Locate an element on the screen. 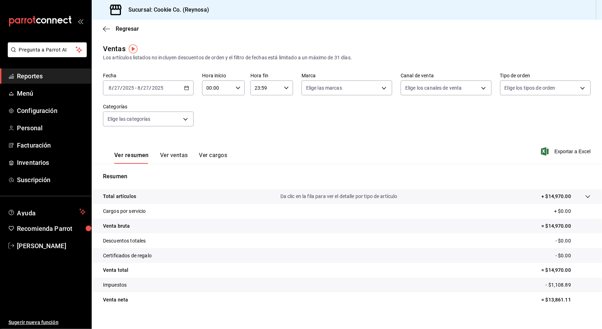 The height and width of the screenshot is (329, 602). button: Regresar is located at coordinates (121, 29).